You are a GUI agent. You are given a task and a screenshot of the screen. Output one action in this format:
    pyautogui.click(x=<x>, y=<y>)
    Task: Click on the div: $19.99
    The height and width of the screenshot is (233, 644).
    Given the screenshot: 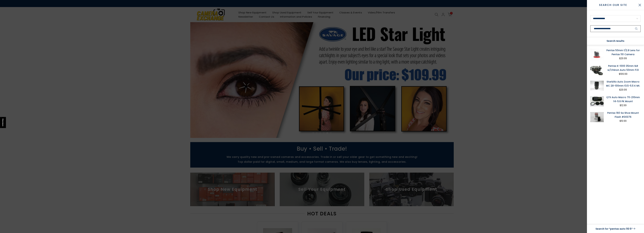 What is the action you would take?
    pyautogui.click(x=623, y=121)
    